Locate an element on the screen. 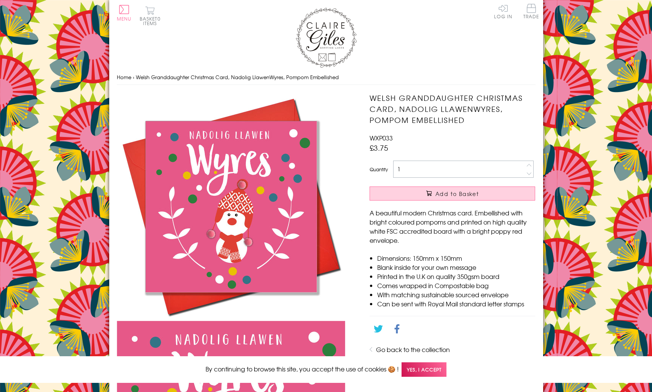  li: Comes wrapped in Compostable bag is located at coordinates (456, 285).